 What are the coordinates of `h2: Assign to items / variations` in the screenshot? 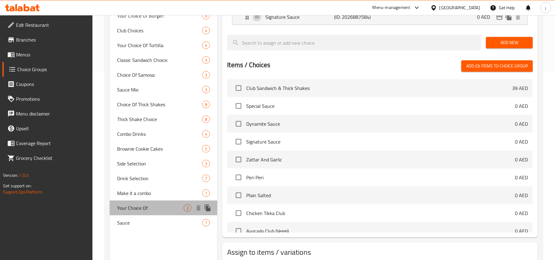 It's located at (380, 252).